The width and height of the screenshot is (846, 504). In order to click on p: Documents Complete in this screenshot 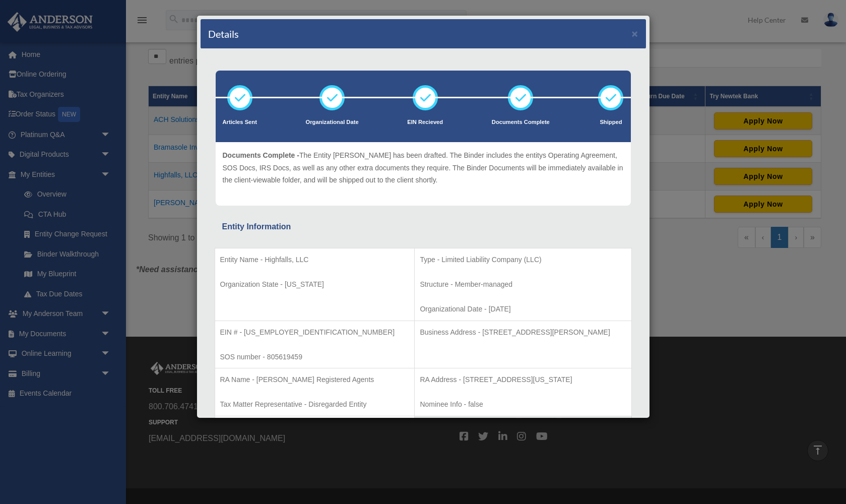, I will do `click(521, 122)`.